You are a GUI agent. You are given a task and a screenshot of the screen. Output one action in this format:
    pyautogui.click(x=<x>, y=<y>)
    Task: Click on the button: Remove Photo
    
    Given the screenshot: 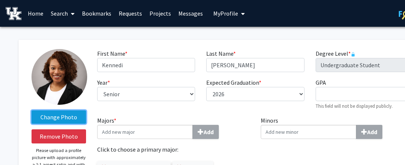 What is the action you would take?
    pyautogui.click(x=59, y=136)
    